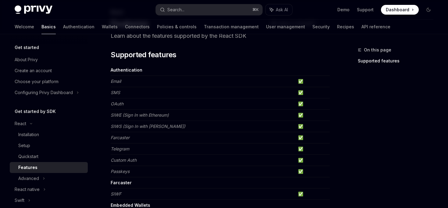 This screenshot has height=208, width=448. I want to click on a: Create an account, so click(49, 71).